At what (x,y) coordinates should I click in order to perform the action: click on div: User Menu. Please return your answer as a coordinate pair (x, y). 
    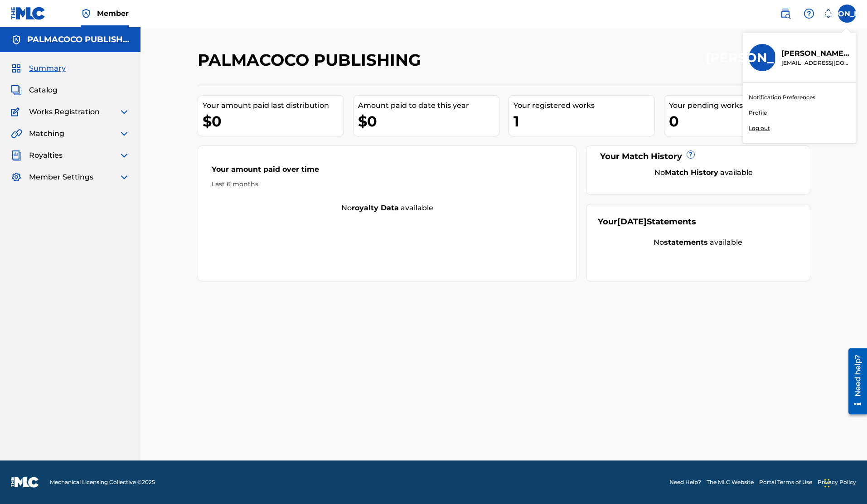
    Looking at the image, I should click on (847, 14).